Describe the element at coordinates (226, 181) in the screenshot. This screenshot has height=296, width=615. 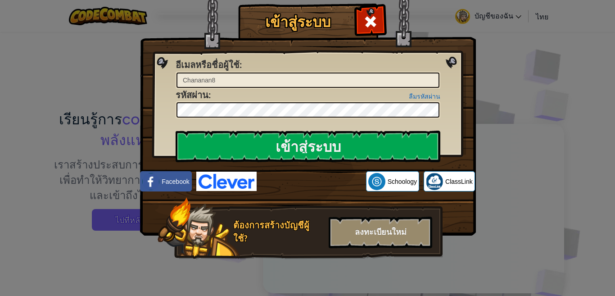
I see `img: clever-logo-blue.png` at that location.